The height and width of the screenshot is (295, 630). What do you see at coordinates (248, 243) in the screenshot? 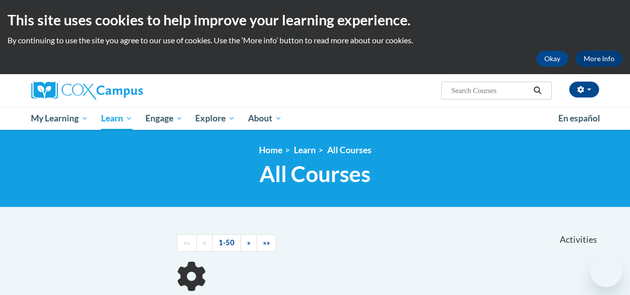
I see `a: Next` at bounding box center [248, 243].